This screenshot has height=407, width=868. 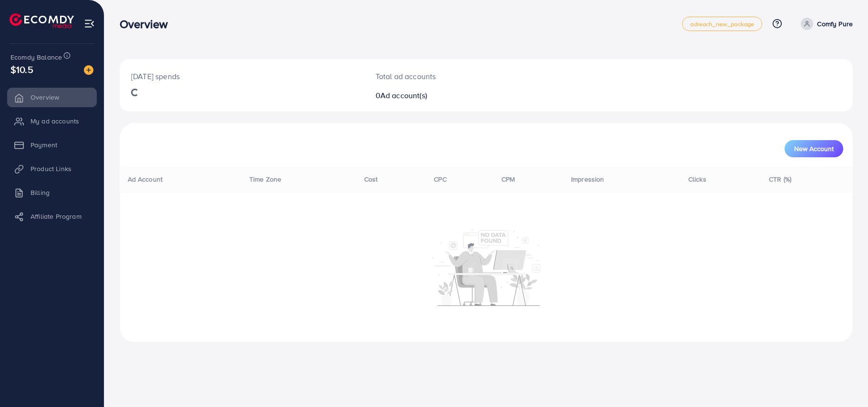 What do you see at coordinates (825, 24) in the screenshot?
I see `a: Comfy Pure` at bounding box center [825, 24].